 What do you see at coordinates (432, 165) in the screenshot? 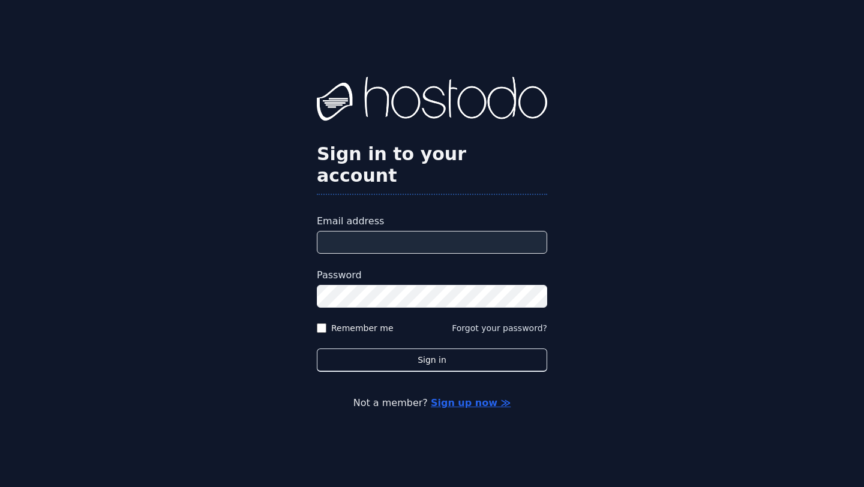
I see `h2: Sign in to your account` at bounding box center [432, 165].